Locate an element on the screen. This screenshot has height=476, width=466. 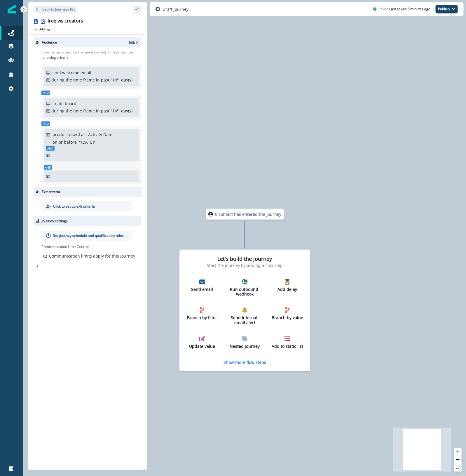
button: zoom out is located at coordinates (458, 460).